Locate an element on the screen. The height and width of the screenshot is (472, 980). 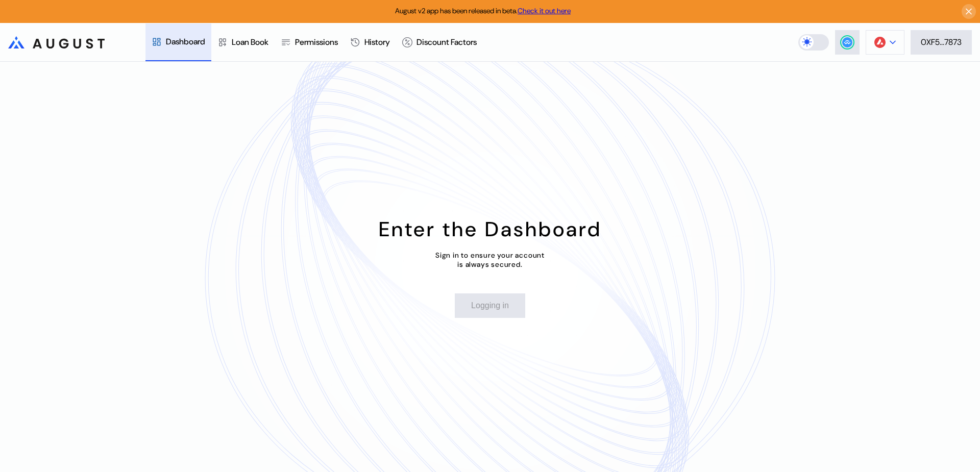
img: chain logo is located at coordinates (880, 43).